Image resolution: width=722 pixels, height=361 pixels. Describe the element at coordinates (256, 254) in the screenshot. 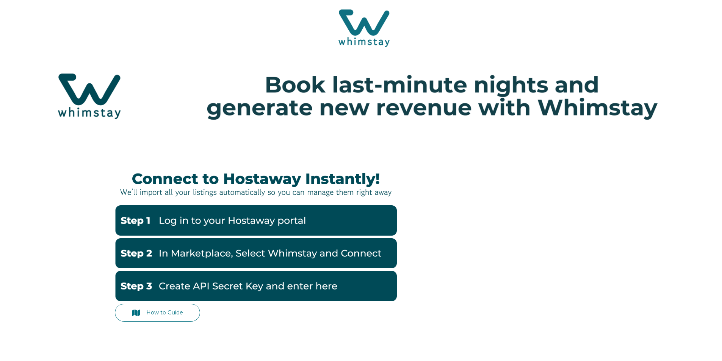

I see `img: Hostaway2` at that location.